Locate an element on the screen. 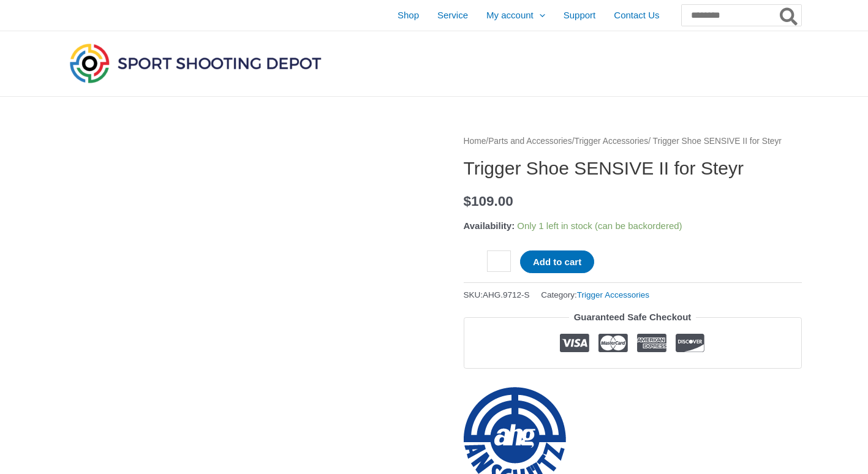 The height and width of the screenshot is (474, 868). a: Home is located at coordinates (475, 141).